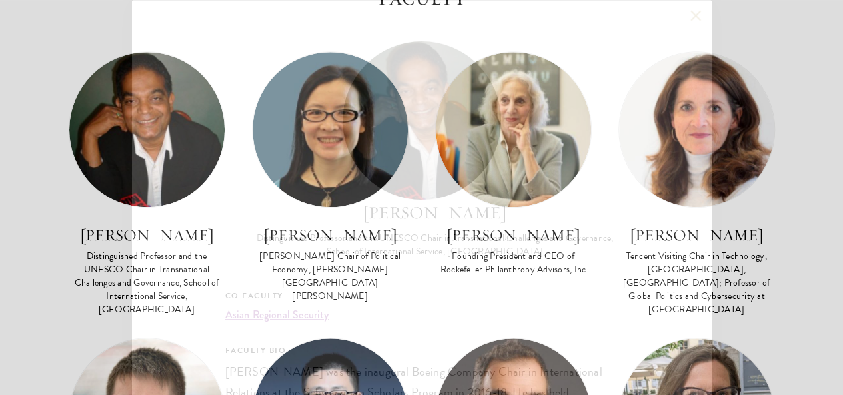 This screenshot has height=395, width=843. Describe the element at coordinates (422, 296) in the screenshot. I see `h5: Co Faculty` at that location.